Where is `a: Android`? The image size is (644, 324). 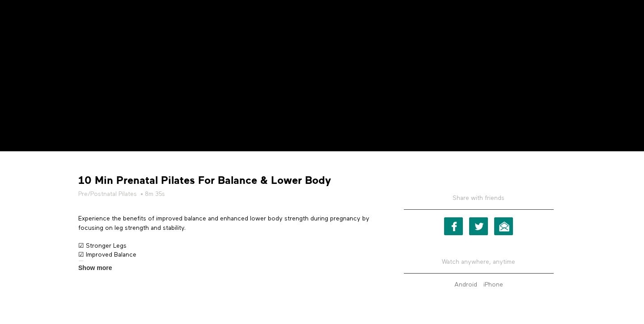 a: Android is located at coordinates (466, 285).